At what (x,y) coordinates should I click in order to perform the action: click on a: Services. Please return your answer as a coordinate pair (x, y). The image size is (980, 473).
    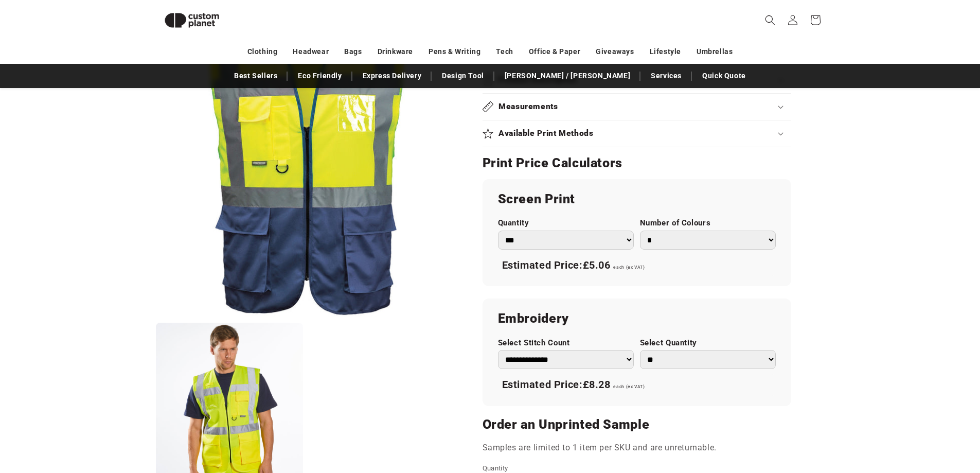
    Looking at the image, I should click on (666, 76).